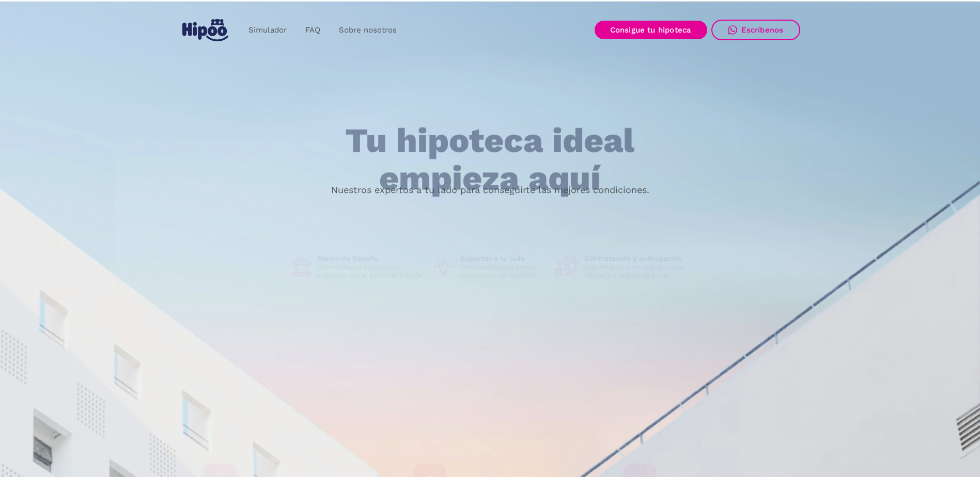 The width and height of the screenshot is (980, 477). I want to click on h1: Expertos a tu lado, so click(504, 259).